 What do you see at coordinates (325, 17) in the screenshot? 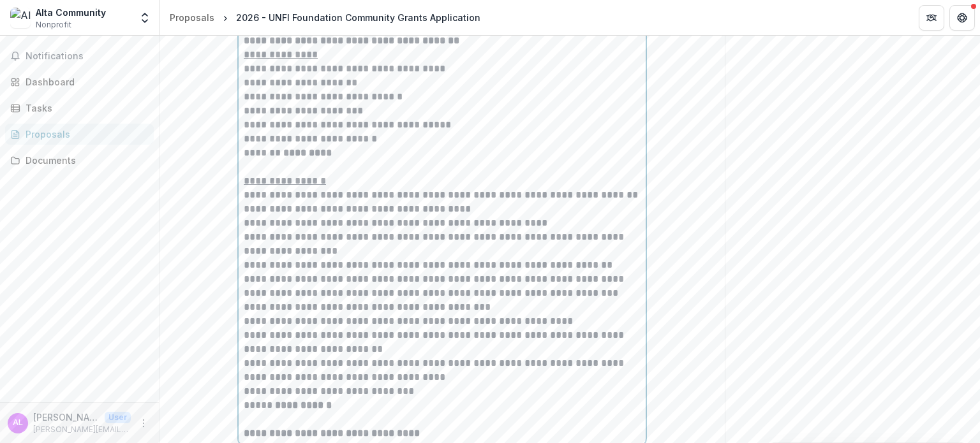
I see `nav: breadcrumb` at bounding box center [325, 17].